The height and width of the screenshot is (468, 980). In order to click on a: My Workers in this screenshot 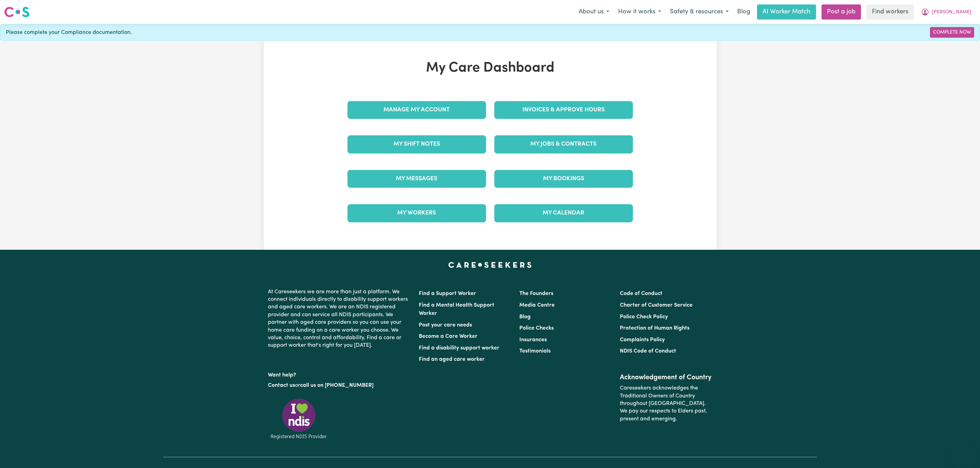, I will do `click(417, 213)`.